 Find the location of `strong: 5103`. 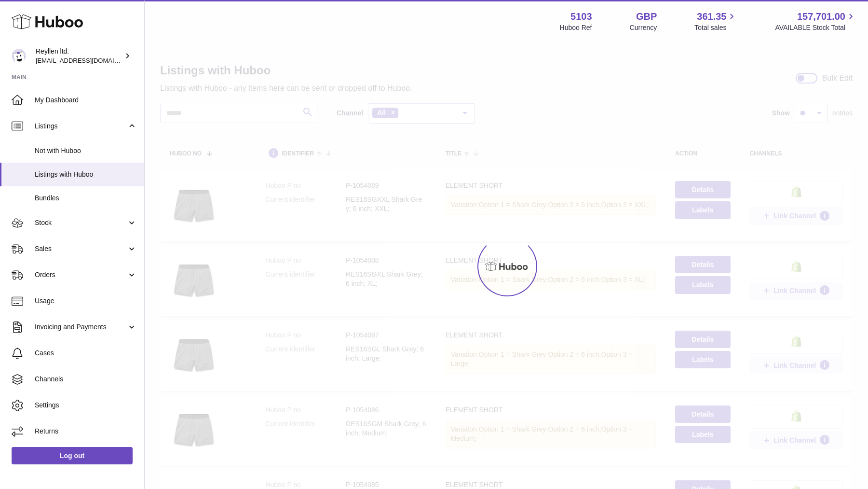

strong: 5103 is located at coordinates (581, 16).